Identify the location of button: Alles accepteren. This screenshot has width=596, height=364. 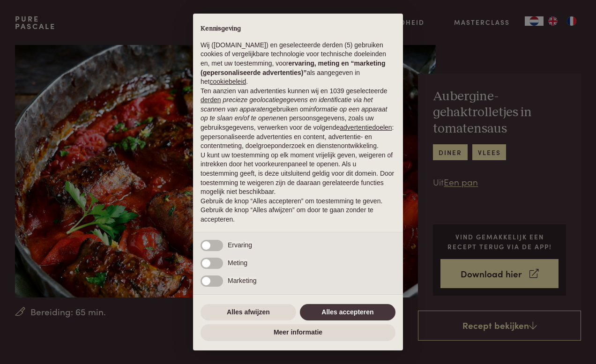
(348, 312).